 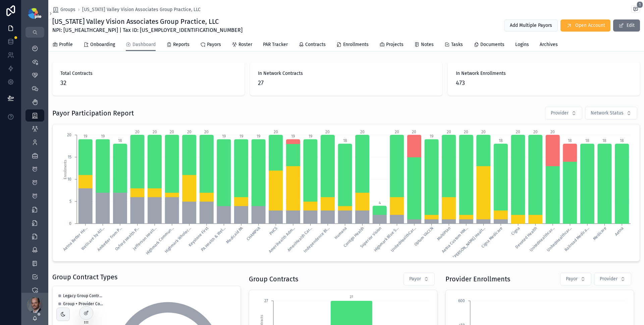 I want to click on tspan: Medicaid PA, so click(x=234, y=235).